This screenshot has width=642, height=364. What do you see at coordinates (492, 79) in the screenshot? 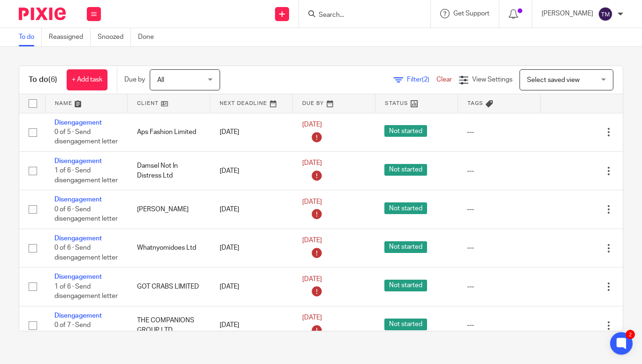
I see `span: View Settings` at bounding box center [492, 79].